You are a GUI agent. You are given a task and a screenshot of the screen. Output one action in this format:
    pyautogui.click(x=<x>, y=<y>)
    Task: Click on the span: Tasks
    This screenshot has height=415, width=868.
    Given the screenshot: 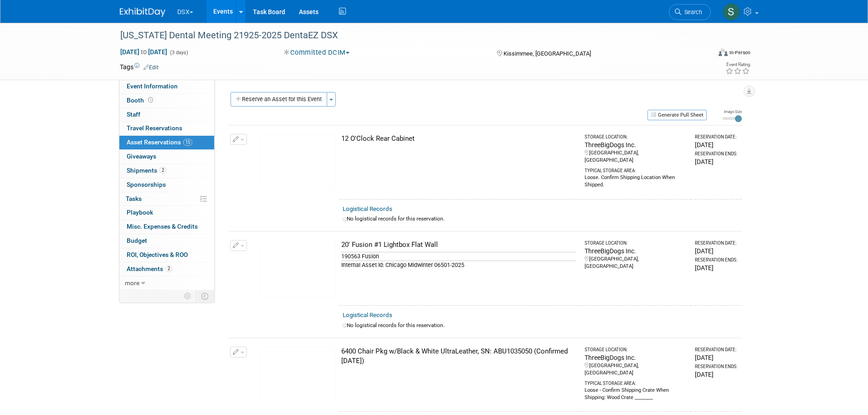 What is the action you would take?
    pyautogui.click(x=133, y=199)
    